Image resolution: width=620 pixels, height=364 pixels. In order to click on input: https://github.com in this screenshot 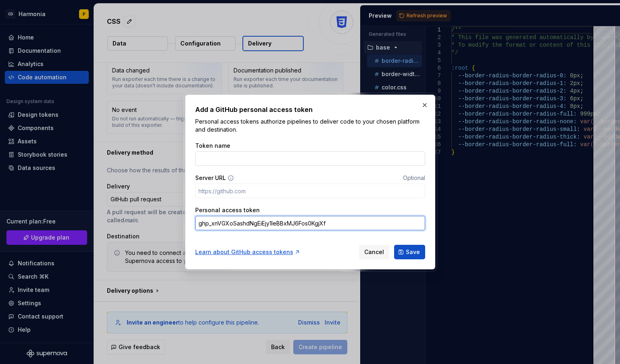, I will do `click(310, 191)`.